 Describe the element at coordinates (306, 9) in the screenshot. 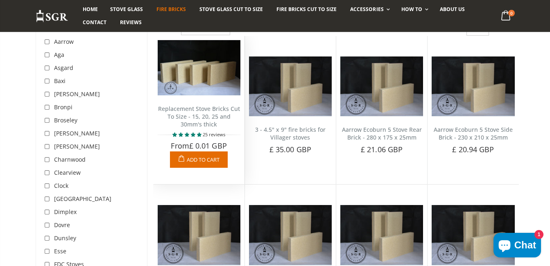

I see `a: Fire Bricks Cut To Size` at that location.